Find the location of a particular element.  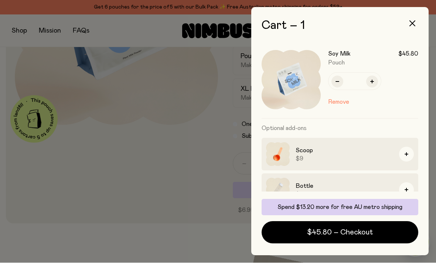

span: $45.80 – Checkout is located at coordinates (340, 232).